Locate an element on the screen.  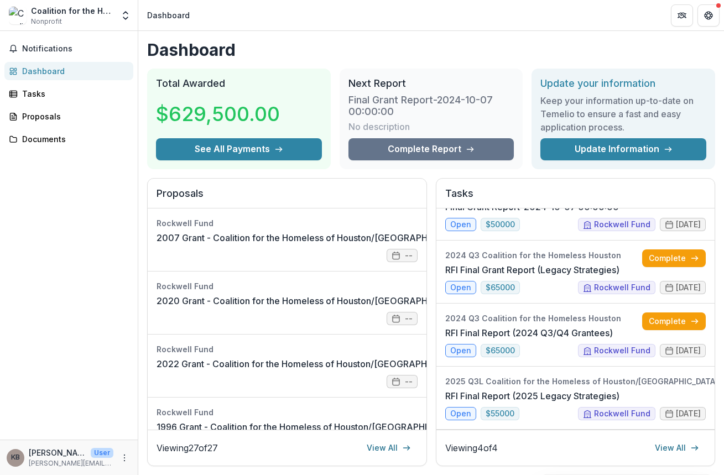
div: Documents is located at coordinates (73, 139).